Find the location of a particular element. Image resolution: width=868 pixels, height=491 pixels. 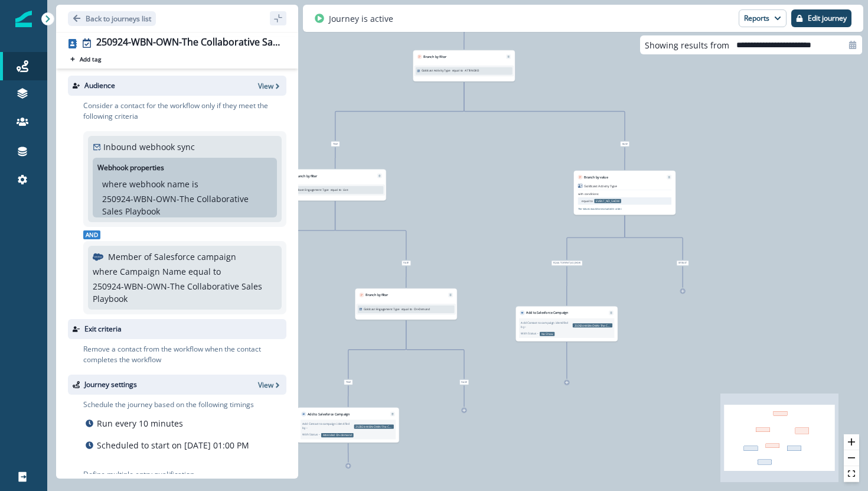

div: equal to EVENT_NO_SHOW is located at coordinates (566, 263).